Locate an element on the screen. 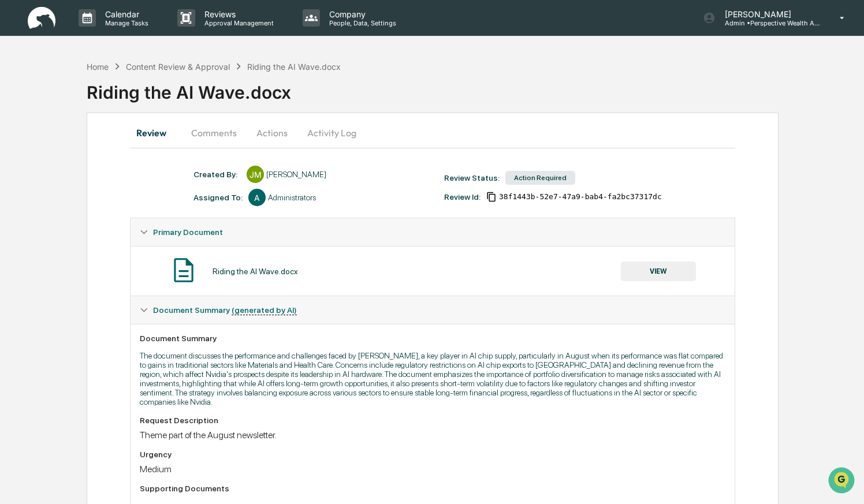 This screenshot has width=864, height=504. span: Preclearance is located at coordinates (48, 151).